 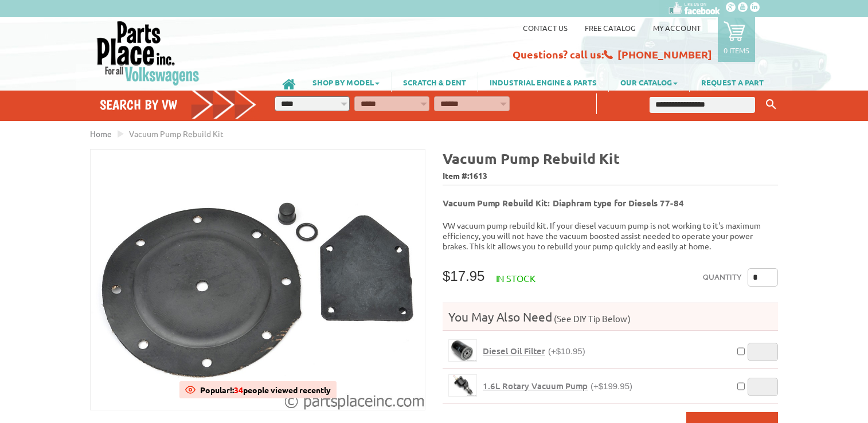 What do you see at coordinates (463, 385) in the screenshot?
I see `a: 1.6L Rotary Vacuum Pump` at bounding box center [463, 385].